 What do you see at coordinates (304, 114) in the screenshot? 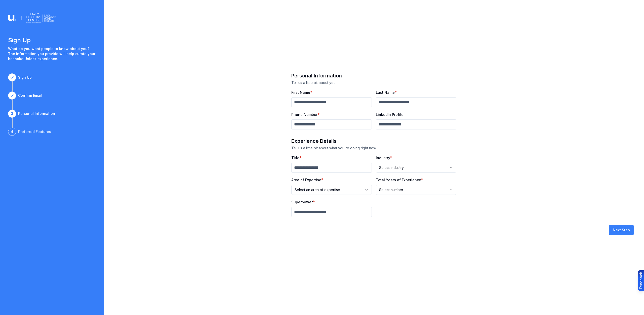
I see `label: Phone Number` at bounding box center [304, 114].